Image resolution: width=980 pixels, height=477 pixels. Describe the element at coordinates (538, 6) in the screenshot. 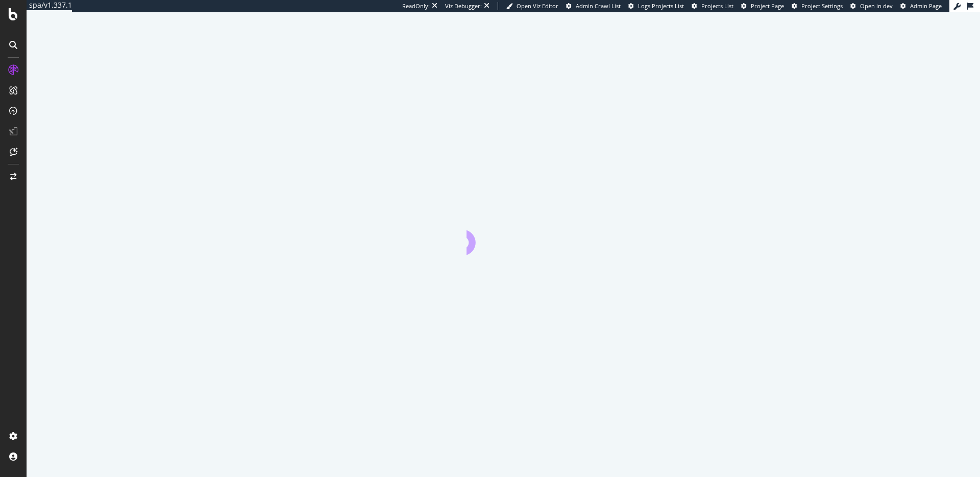

I see `span: Open Viz Editor` at that location.